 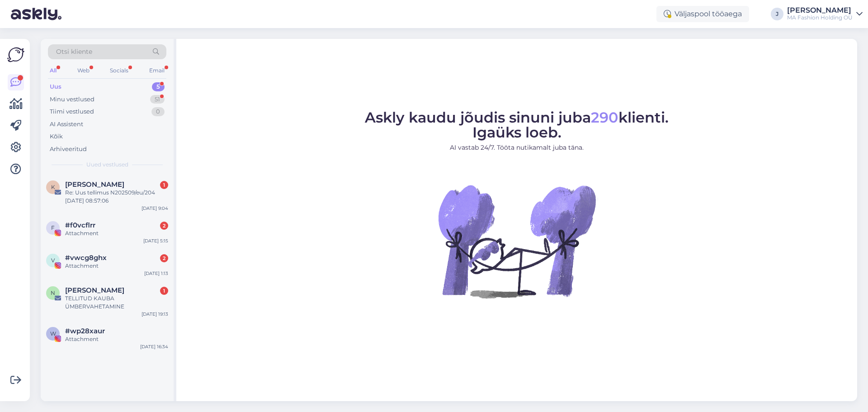 I want to click on span: #wp28xaur, so click(x=85, y=331).